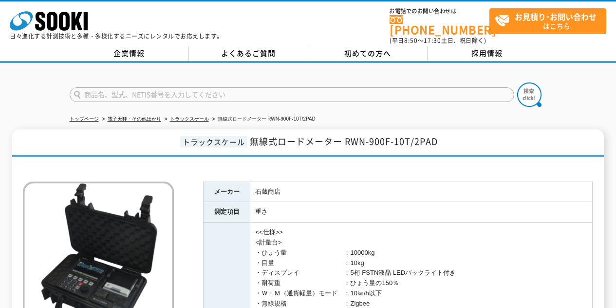 This screenshot has width=616, height=308. What do you see at coordinates (263, 119) in the screenshot?
I see `li: 無線式ロードメーター RWN-900F-10T/2PAD` at bounding box center [263, 119].